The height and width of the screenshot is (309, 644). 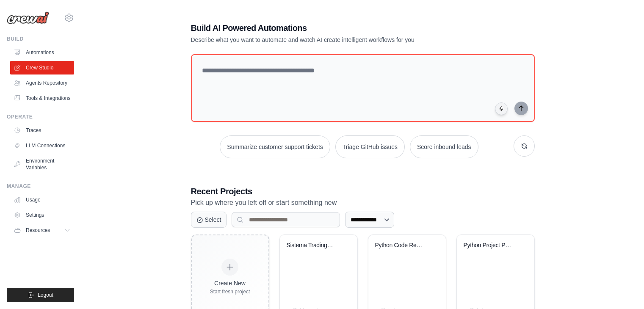 What do you see at coordinates (42, 146) in the screenshot?
I see `a: LLM Connections` at bounding box center [42, 146].